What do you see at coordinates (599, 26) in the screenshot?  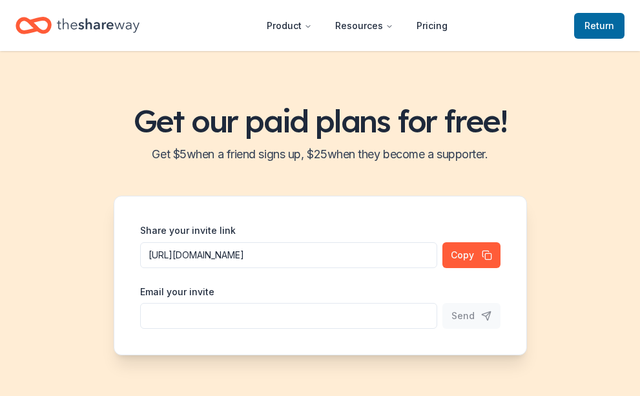 I see `a: Return` at bounding box center [599, 26].